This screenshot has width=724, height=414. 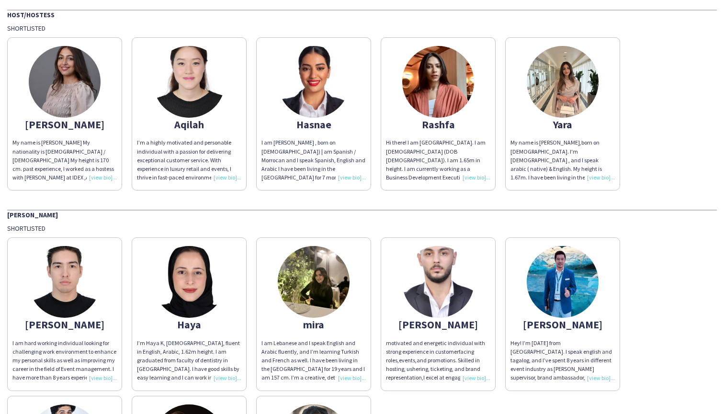 What do you see at coordinates (65, 282) in the screenshot?
I see `img: thumb-63fdfa9db226f.jpg` at bounding box center [65, 282].